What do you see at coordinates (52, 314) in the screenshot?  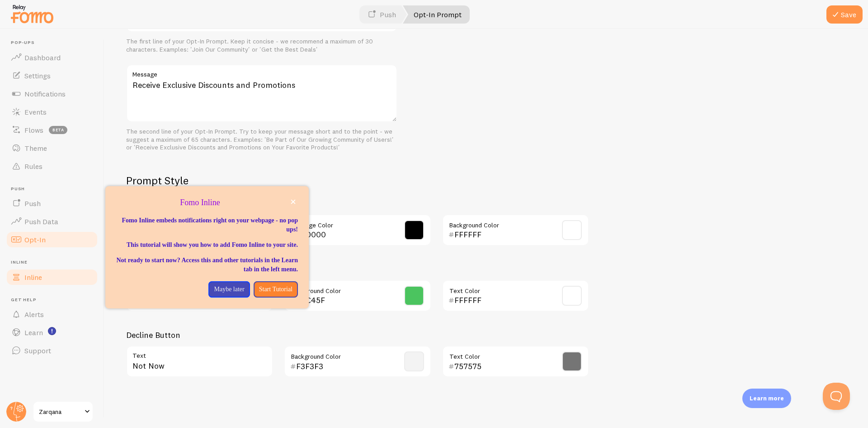 I see `a: Alerts` at bounding box center [52, 314].